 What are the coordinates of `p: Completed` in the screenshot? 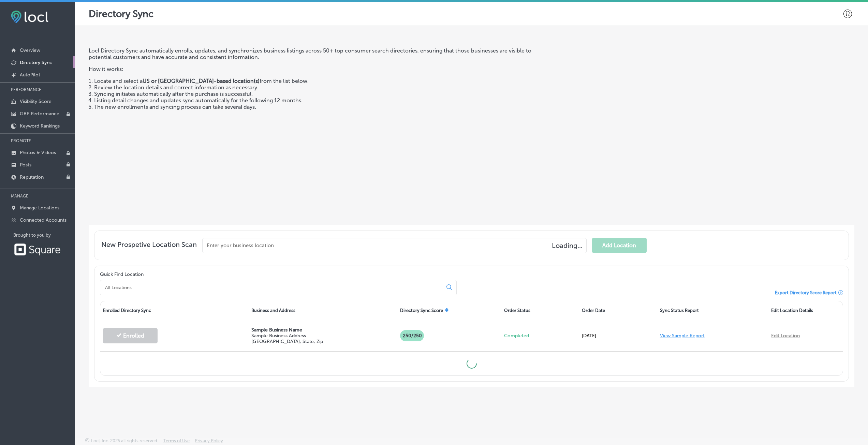 It's located at (540, 335).